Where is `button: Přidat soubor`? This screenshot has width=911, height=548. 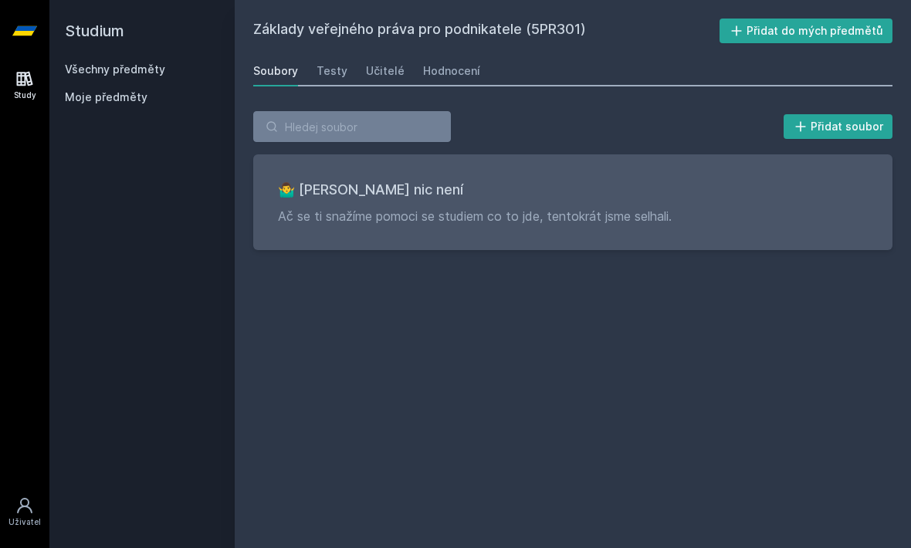
button: Přidat soubor is located at coordinates (838, 127).